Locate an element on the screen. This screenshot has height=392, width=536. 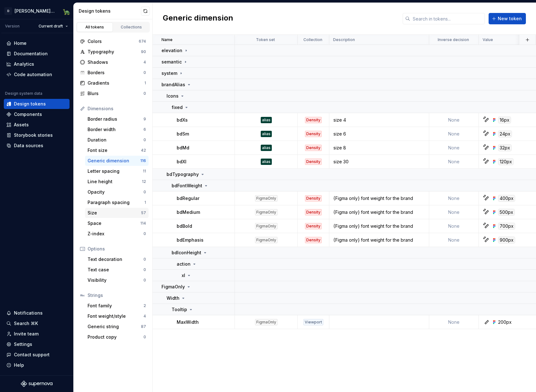
div: Letter spacing is located at coordinates (115, 171).